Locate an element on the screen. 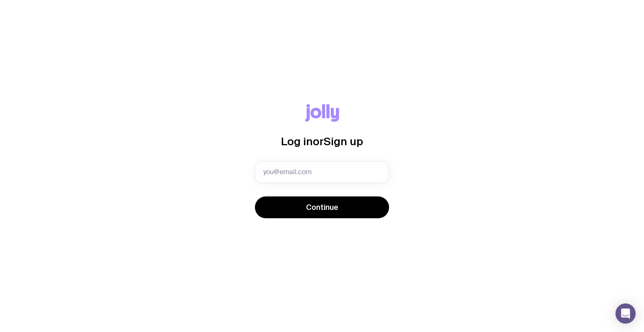 This screenshot has height=332, width=644. span: Log in is located at coordinates (297, 141).